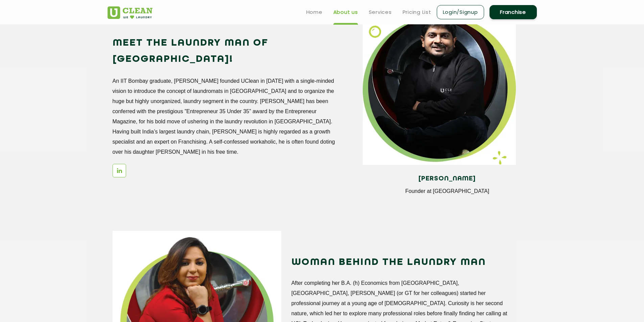 The image size is (644, 322). Describe the element at coordinates (315, 12) in the screenshot. I see `a: Home` at that location.